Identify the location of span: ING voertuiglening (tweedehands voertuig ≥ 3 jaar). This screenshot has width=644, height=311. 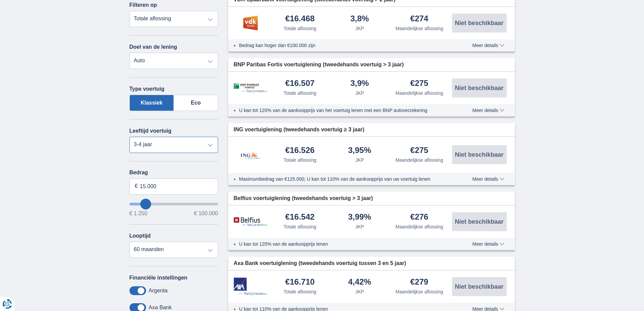
(299, 130).